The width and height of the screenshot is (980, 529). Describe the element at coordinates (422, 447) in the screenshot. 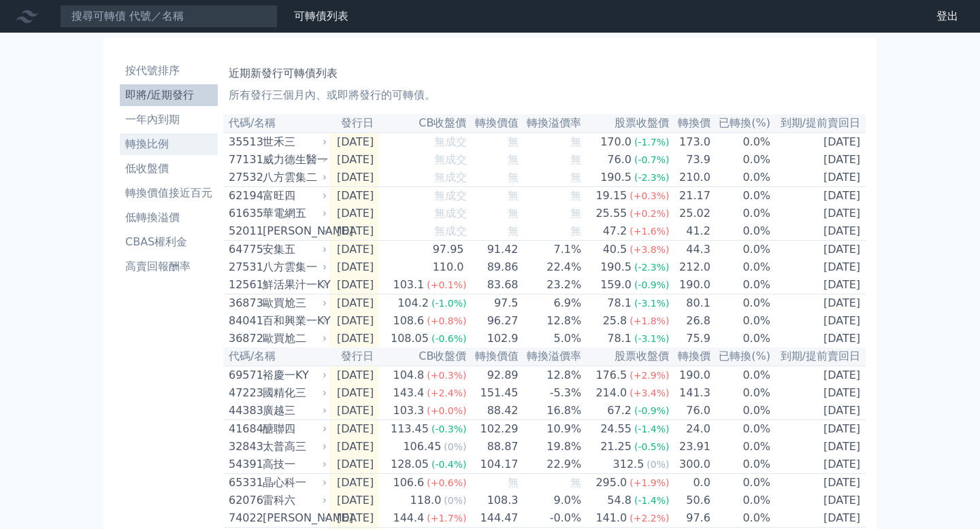

I see `div: 106.45` at that location.